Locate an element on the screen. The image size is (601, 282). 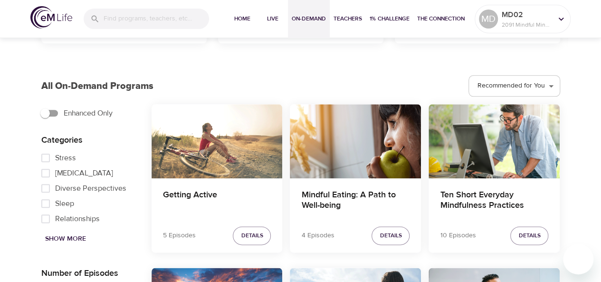
button: Show More is located at coordinates (66, 238).